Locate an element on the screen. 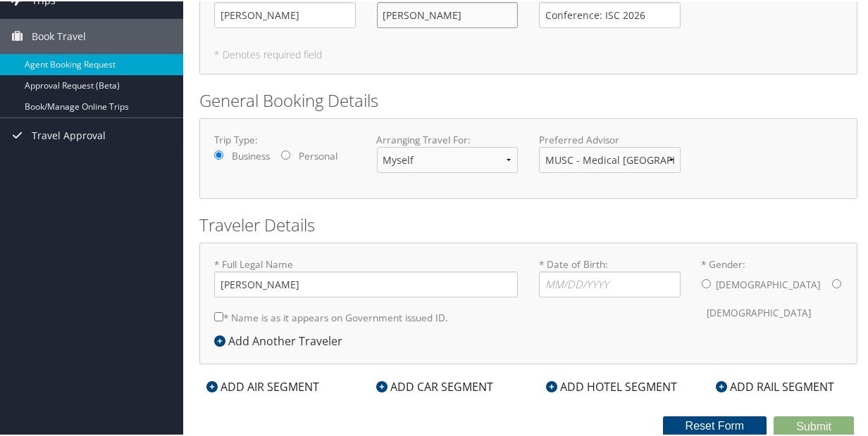 This screenshot has height=436, width=868. button: Submit is located at coordinates (814, 426).